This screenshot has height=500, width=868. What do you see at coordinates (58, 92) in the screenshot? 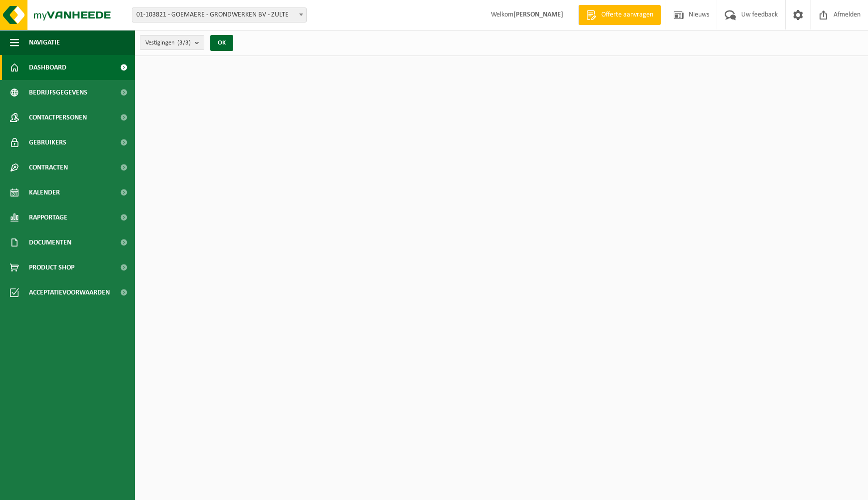
I see `span: Bedrijfsgegevens` at bounding box center [58, 92].